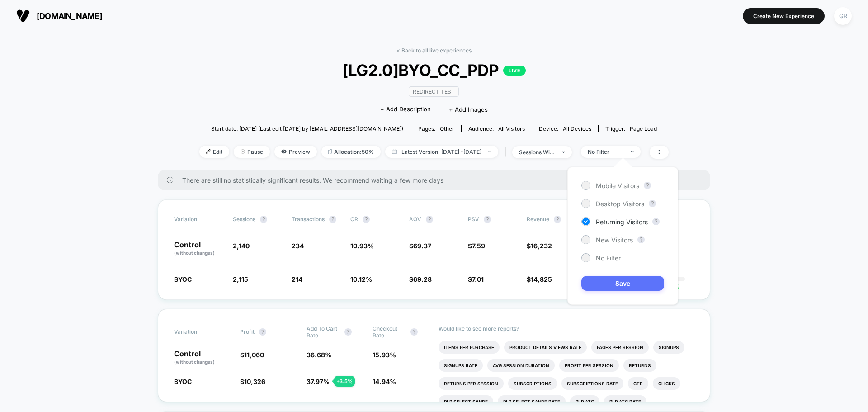 The width and height of the screenshot is (868, 412). I want to click on span: 69.37, so click(422, 245).